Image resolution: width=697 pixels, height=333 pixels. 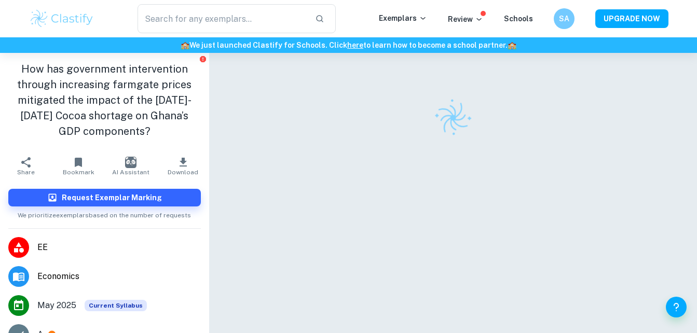 What do you see at coordinates (104, 198) in the screenshot?
I see `button: Request Exemplar Marking` at bounding box center [104, 198].